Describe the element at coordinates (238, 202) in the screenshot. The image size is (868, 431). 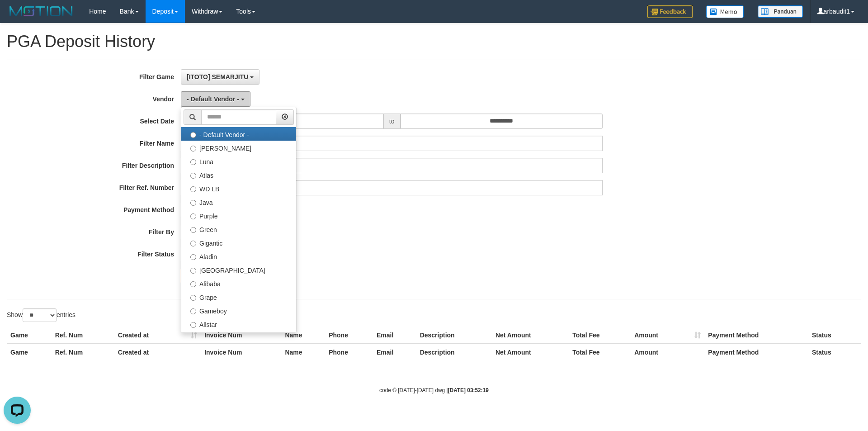
I see `label: Java` at that location.